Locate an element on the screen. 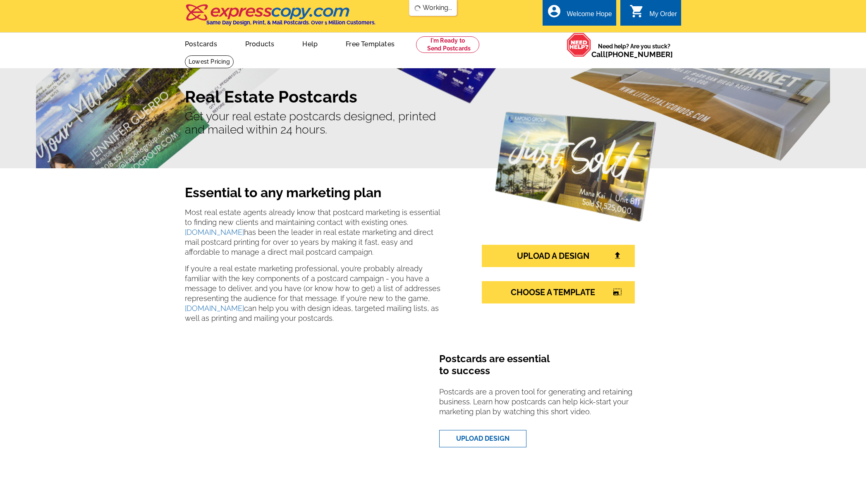 The width and height of the screenshot is (866, 504). a: Products is located at coordinates (260, 43).